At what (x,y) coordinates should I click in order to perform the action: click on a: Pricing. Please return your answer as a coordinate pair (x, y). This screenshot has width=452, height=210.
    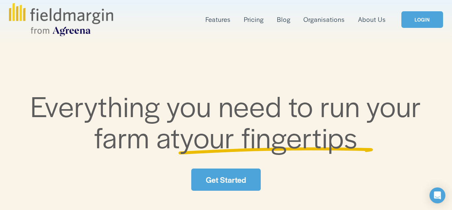
    Looking at the image, I should click on (254, 20).